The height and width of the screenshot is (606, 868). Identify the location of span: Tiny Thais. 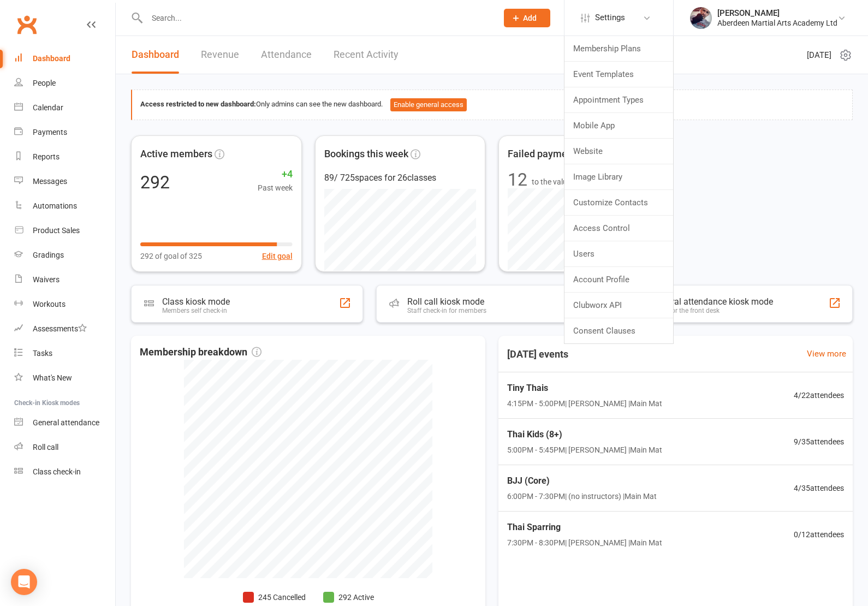
(585, 389).